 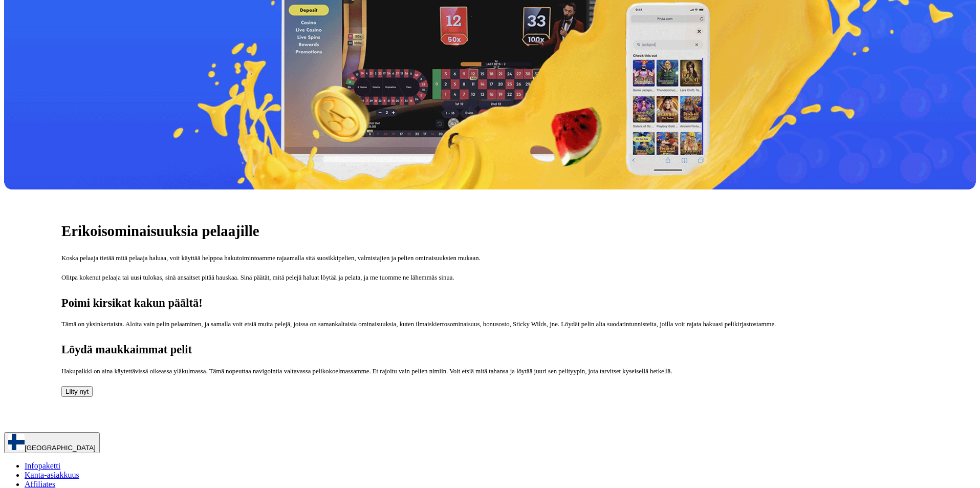 What do you see at coordinates (490, 371) in the screenshot?
I see `p: Hakupalkki on aina käytettävissä oikeassa yläkulmassa. Tämä nopeuttaa navigointia valtavassa peli...` at bounding box center [490, 371].